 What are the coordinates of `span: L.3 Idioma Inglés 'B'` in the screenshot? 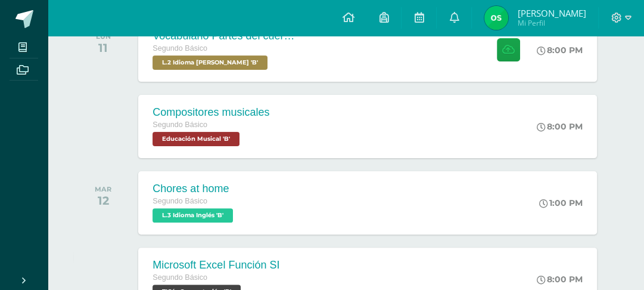 It's located at (192, 215).